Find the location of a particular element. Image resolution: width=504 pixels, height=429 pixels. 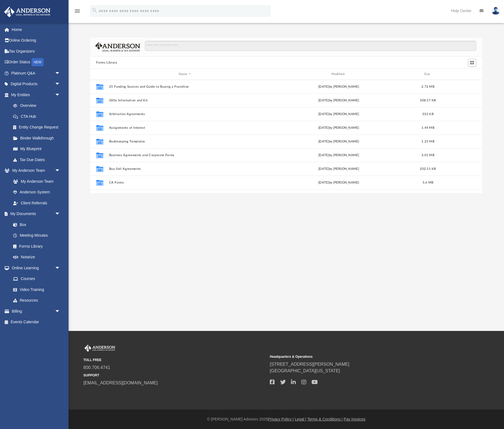

small: SUPPORT is located at coordinates (175, 375).